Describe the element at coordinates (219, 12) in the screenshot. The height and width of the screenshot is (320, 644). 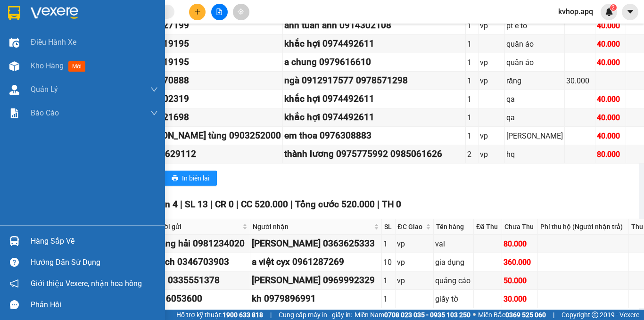
I see `button: file-add` at that location.